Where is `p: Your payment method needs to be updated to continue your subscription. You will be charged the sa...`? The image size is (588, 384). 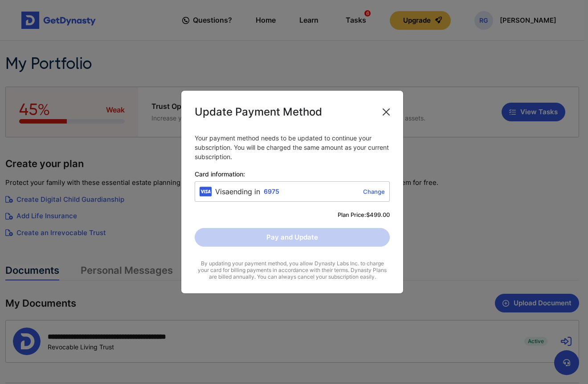 p: Your payment method needs to be updated to continue your subscription. You will be charged the sa... is located at coordinates (292, 147).